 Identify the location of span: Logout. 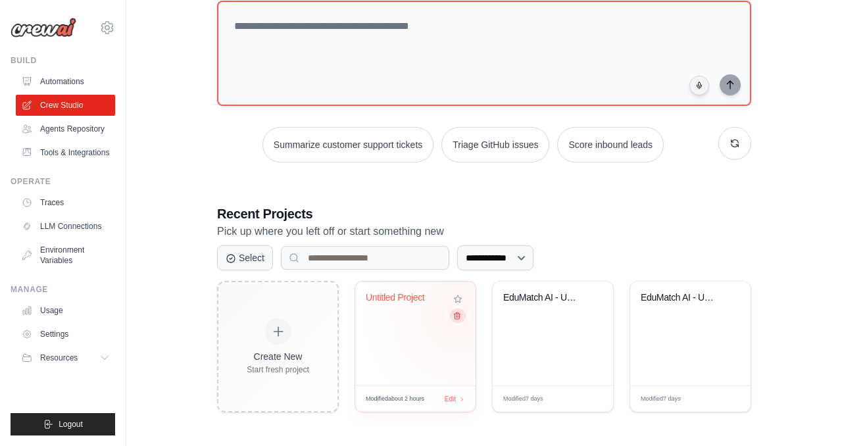
(70, 424).